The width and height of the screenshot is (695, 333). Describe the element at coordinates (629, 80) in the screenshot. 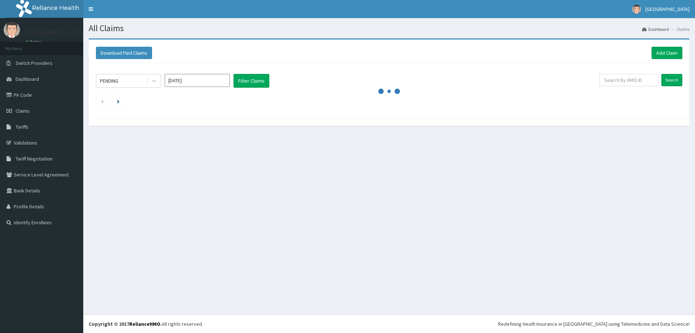

I see `input: Search by HMO ID` at that location.